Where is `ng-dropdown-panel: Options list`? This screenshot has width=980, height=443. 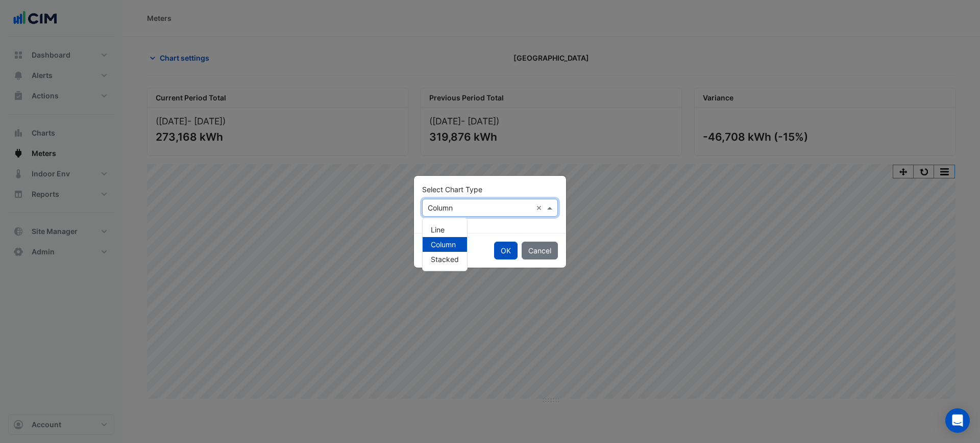
ng-dropdown-panel: Options list is located at coordinates (445, 244).